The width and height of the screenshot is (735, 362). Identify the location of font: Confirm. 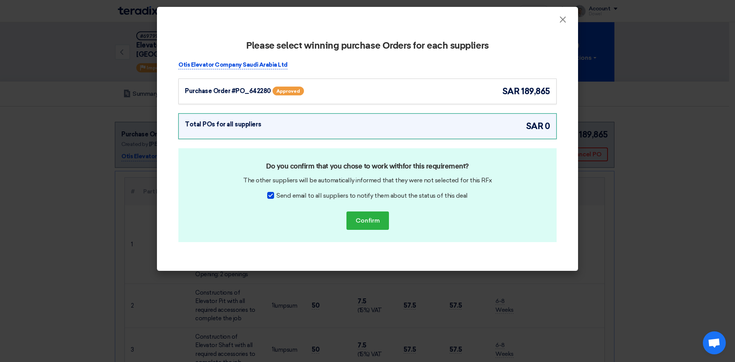
(367, 220).